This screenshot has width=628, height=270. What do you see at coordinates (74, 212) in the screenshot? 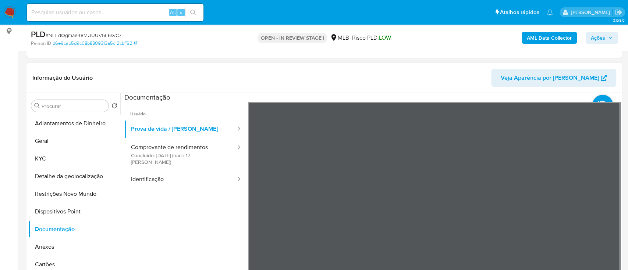
I see `button: Dispositivos Point` at bounding box center [74, 212].